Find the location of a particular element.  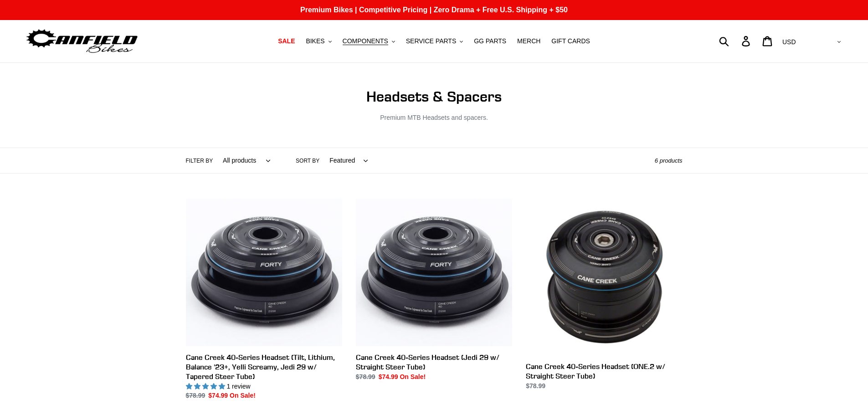

span: BIKES is located at coordinates (315, 41).